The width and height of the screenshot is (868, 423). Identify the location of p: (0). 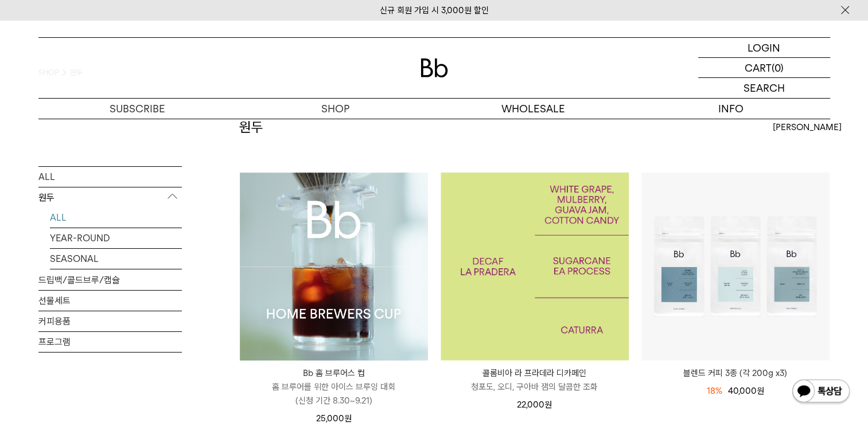
(778, 67).